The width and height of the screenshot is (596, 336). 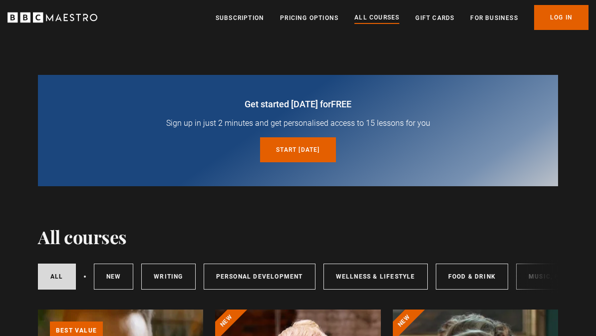 What do you see at coordinates (52, 17) in the screenshot?
I see `a: BBC Maestro` at bounding box center [52, 17].